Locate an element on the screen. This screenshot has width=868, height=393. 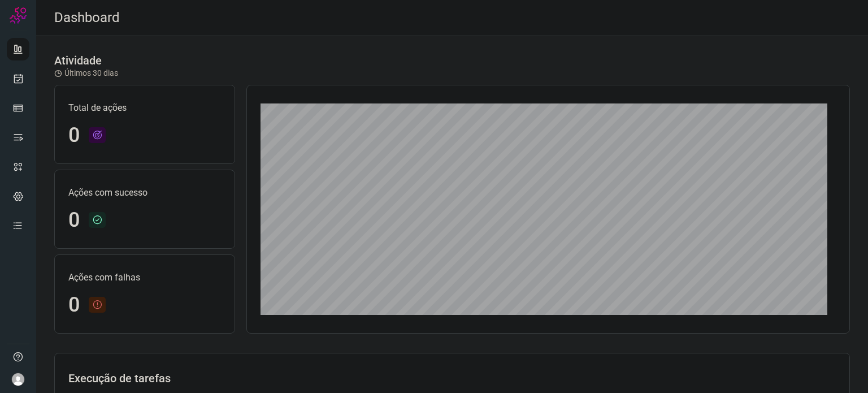
h2: Dashboard is located at coordinates (87, 17).